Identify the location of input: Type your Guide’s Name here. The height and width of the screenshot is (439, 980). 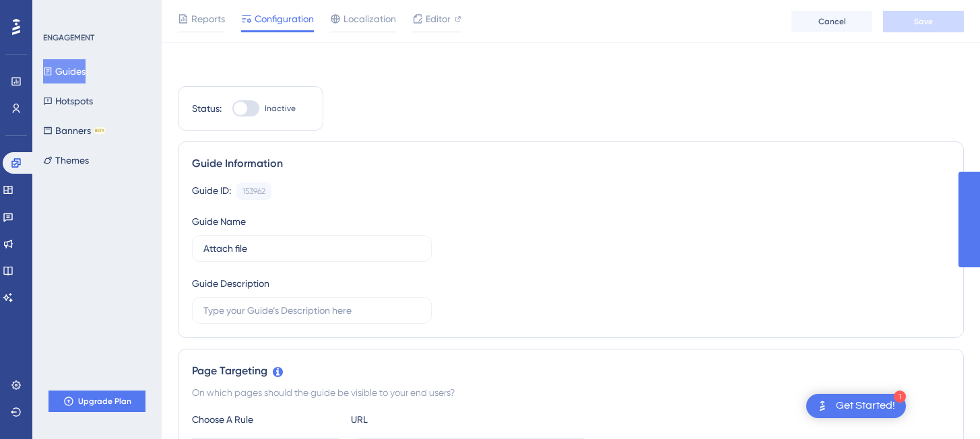
(312, 248).